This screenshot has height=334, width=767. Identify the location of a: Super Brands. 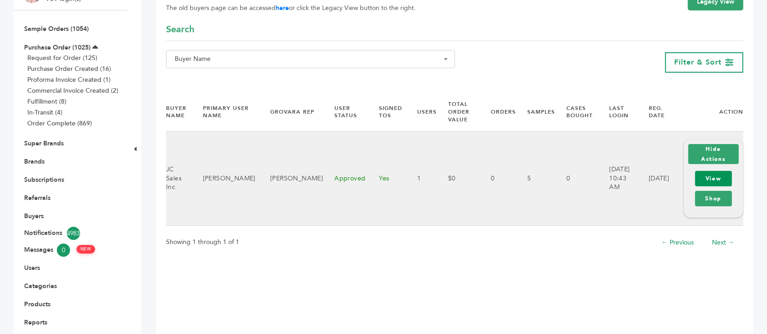
(44, 143).